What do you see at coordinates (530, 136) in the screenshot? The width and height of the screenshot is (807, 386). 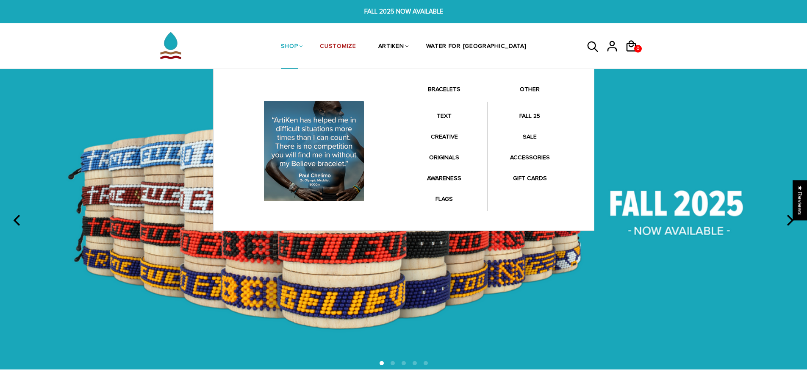 I see `a: SALE` at bounding box center [530, 136].